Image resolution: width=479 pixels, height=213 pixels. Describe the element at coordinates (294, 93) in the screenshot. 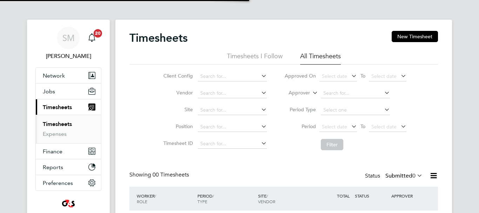

I see `label: Approver` at that location.